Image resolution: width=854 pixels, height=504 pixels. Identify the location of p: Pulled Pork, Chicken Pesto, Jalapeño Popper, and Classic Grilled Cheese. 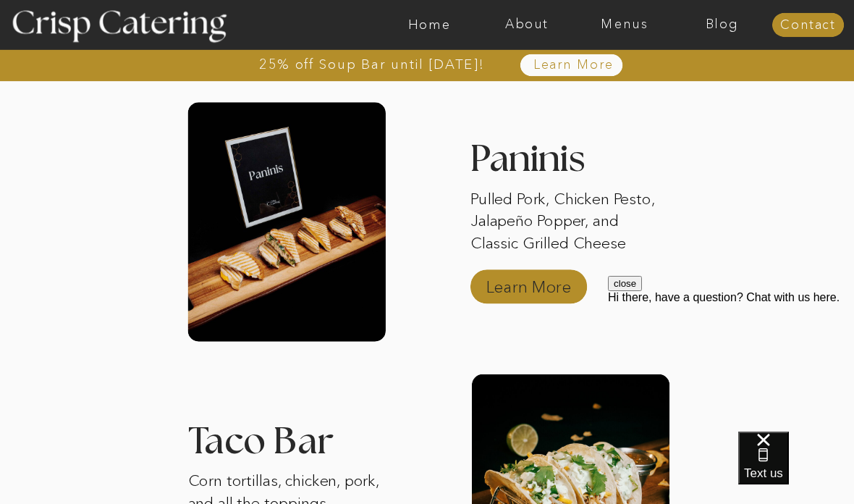
(569, 222).